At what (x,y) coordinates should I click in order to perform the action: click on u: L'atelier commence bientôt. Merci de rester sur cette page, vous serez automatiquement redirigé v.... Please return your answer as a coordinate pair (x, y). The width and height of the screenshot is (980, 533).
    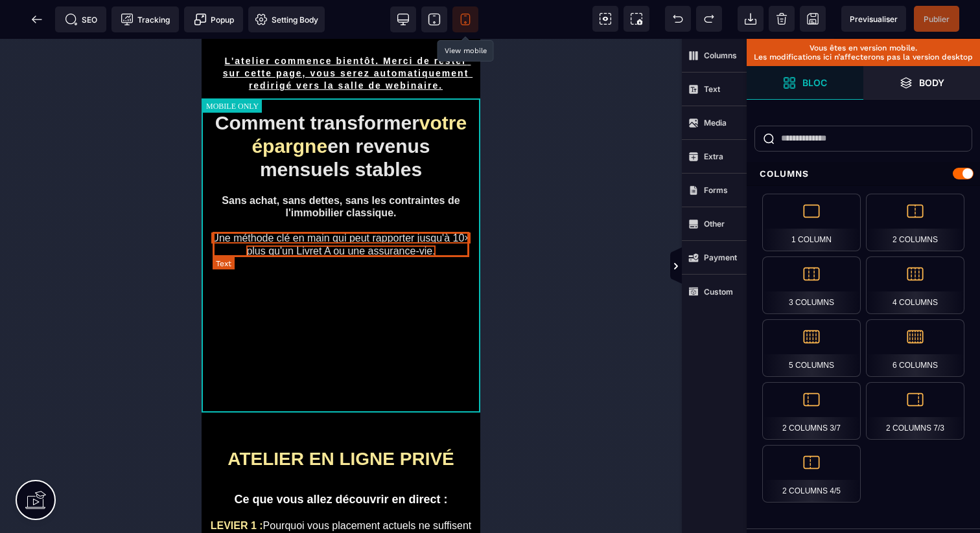
    Looking at the image, I should click on (146, 34).